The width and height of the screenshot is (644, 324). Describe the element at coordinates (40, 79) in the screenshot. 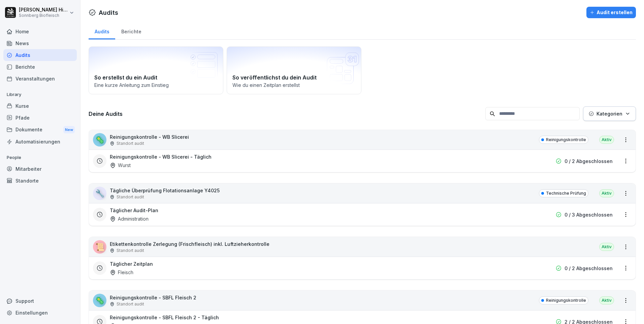

I see `div: Veranstaltungen` at that location.